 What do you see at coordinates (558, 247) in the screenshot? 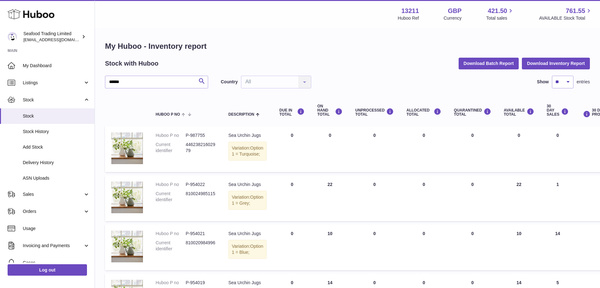
I see `td: 14` at bounding box center [558, 247].